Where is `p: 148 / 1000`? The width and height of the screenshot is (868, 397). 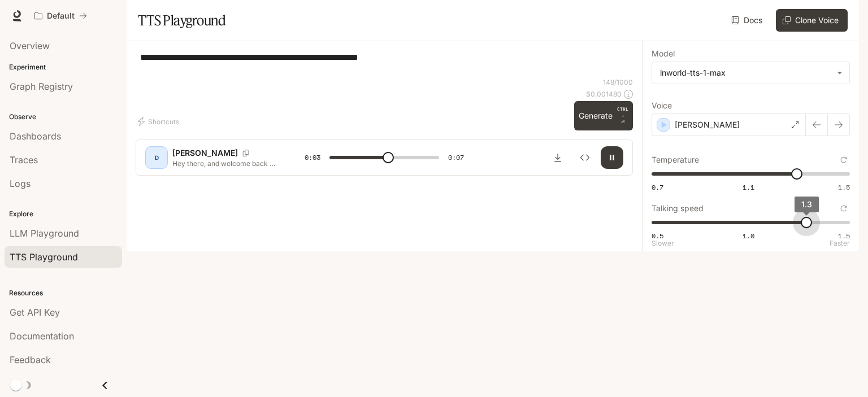 p: 148 / 1000 is located at coordinates (617, 82).